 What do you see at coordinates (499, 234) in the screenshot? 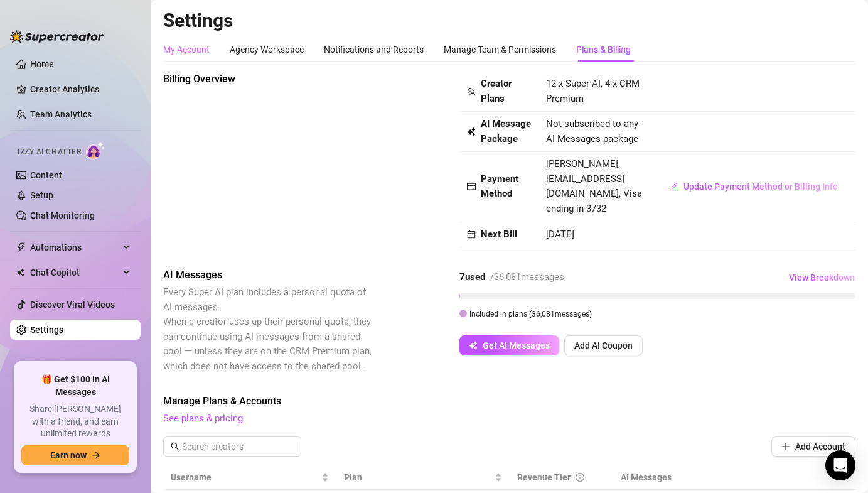
I see `strong: Next Bill` at bounding box center [499, 234].